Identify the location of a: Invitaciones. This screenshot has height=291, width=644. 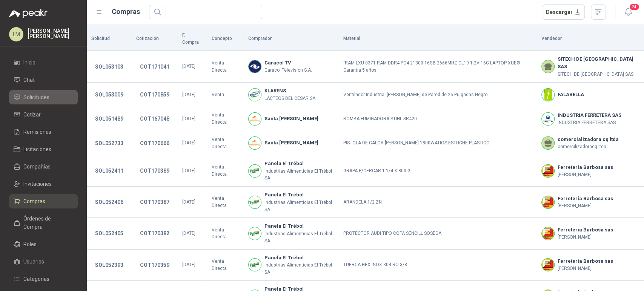
(43, 184).